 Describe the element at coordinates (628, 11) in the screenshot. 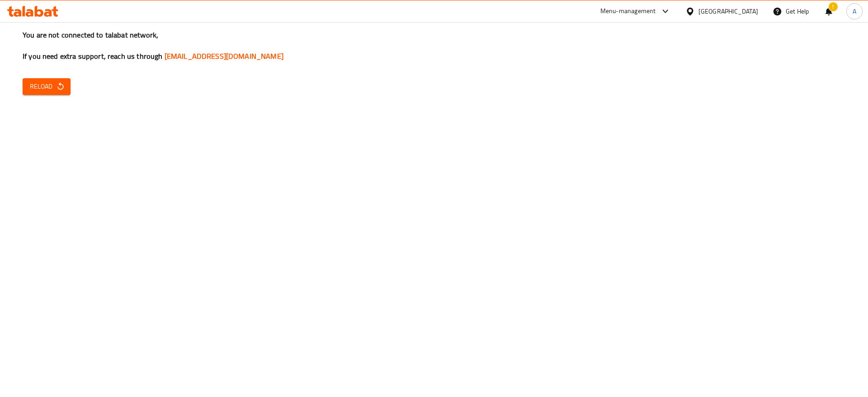

I see `div: Menu-management` at that location.